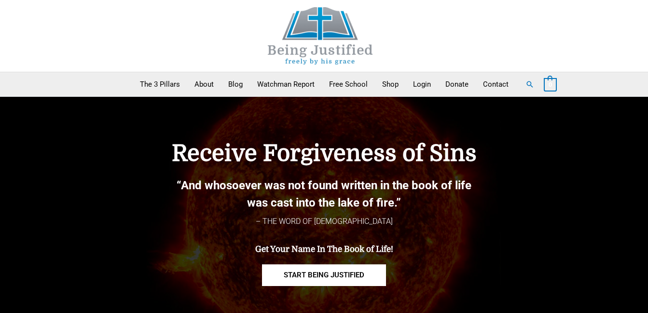 Image resolution: width=648 pixels, height=313 pixels. Describe the element at coordinates (320, 36) in the screenshot. I see `img: Being Justified` at that location.